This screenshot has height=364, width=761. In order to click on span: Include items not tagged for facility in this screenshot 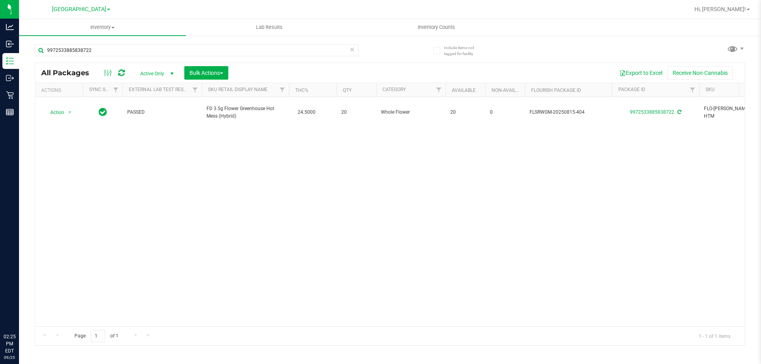, I will do `click(463, 51)`.